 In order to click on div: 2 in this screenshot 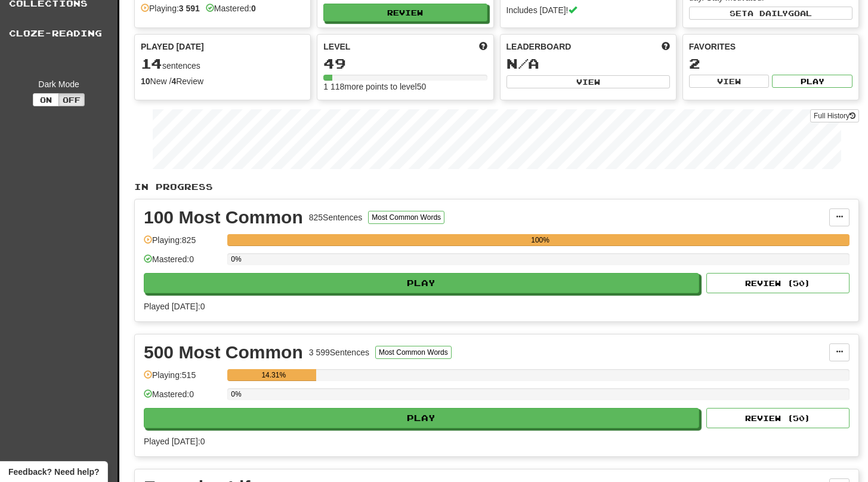, I will do `click(771, 63)`.